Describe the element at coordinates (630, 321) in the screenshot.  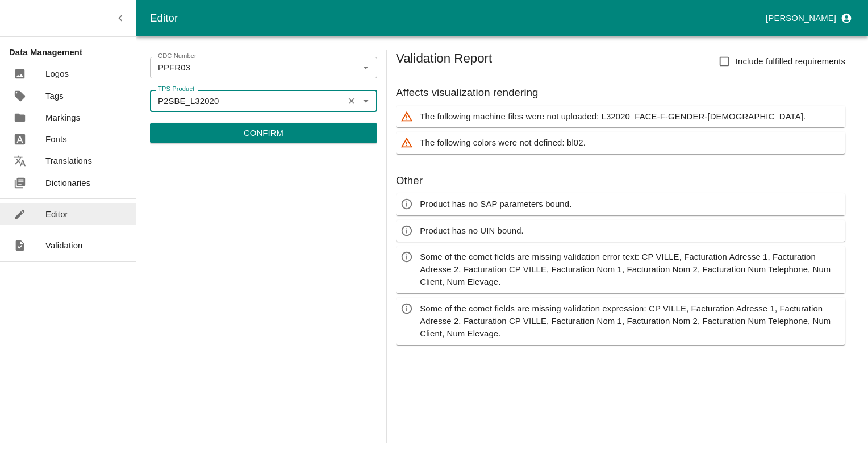
I see `p: Some of the comet fields are missing validation expression: CP VILLE, Facturation Adresse 1, Fact...` at that location.